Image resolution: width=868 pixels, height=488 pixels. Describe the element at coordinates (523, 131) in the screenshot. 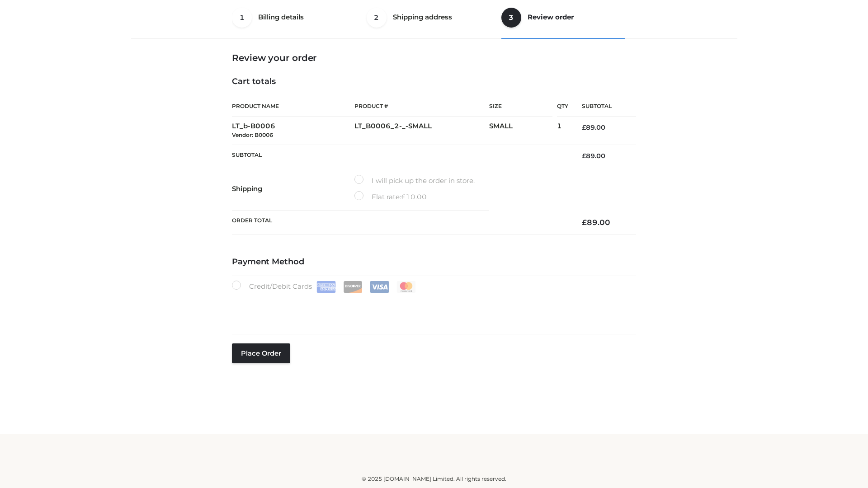

I see `td: SMALL` at that location.